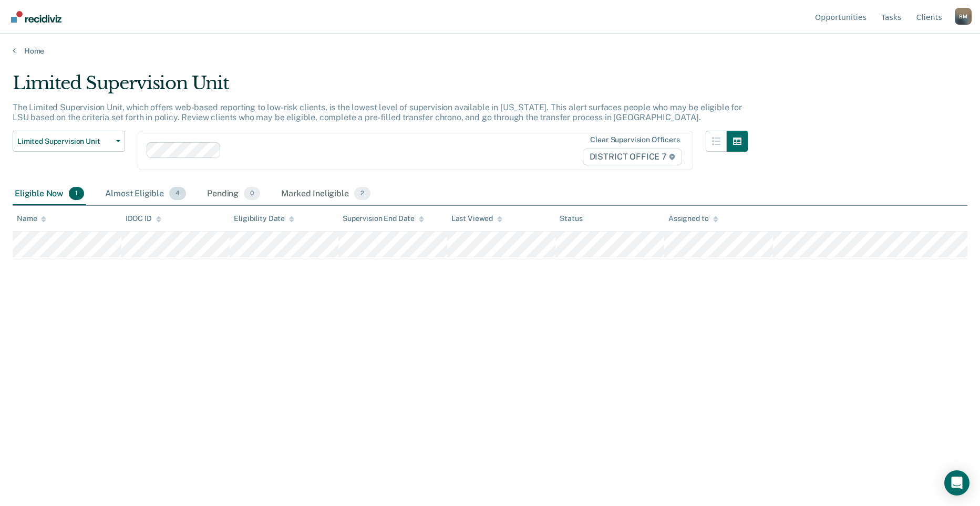  I want to click on span: 1, so click(77, 194).